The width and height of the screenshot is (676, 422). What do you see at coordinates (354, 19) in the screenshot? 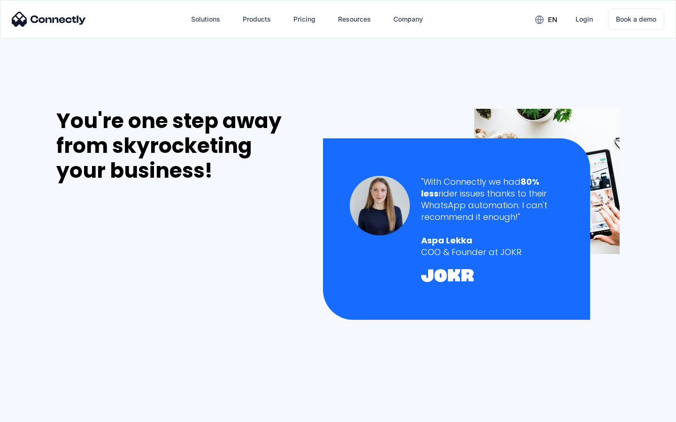
I see `div: Resources` at bounding box center [354, 19].